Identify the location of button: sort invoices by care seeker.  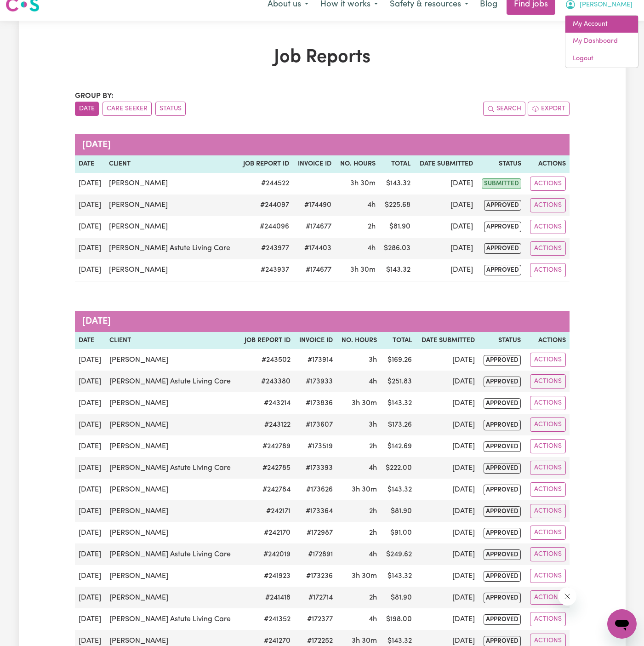
(127, 108).